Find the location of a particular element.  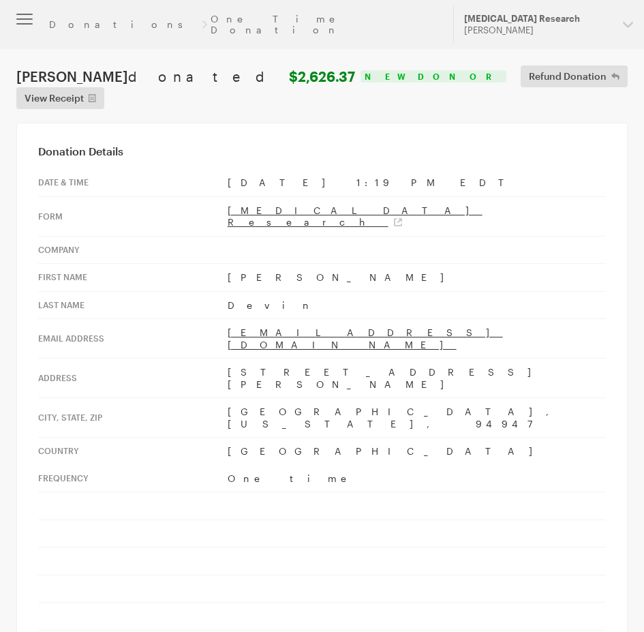

th: Email address is located at coordinates (133, 339).